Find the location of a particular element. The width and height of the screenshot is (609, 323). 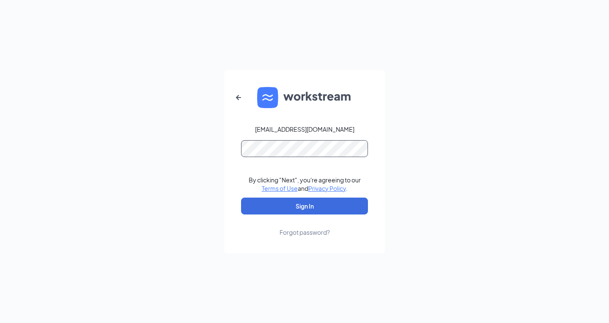

button: ArrowLeftNew is located at coordinates (238, 98).